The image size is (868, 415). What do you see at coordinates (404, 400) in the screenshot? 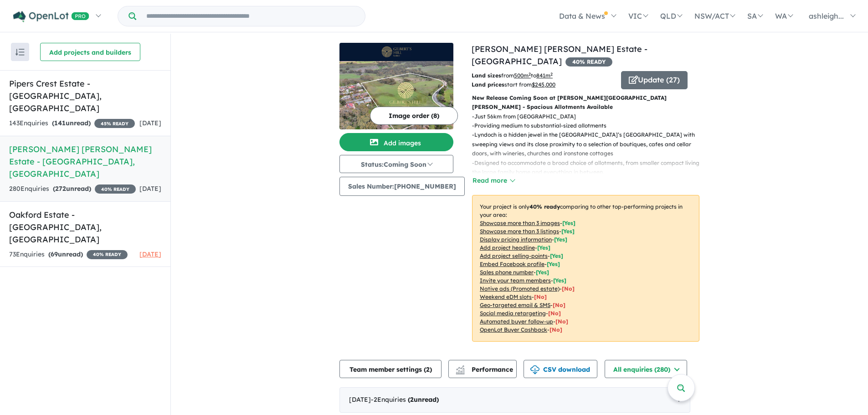
I see `span: - 2 Enquir ies` at bounding box center [404, 400].